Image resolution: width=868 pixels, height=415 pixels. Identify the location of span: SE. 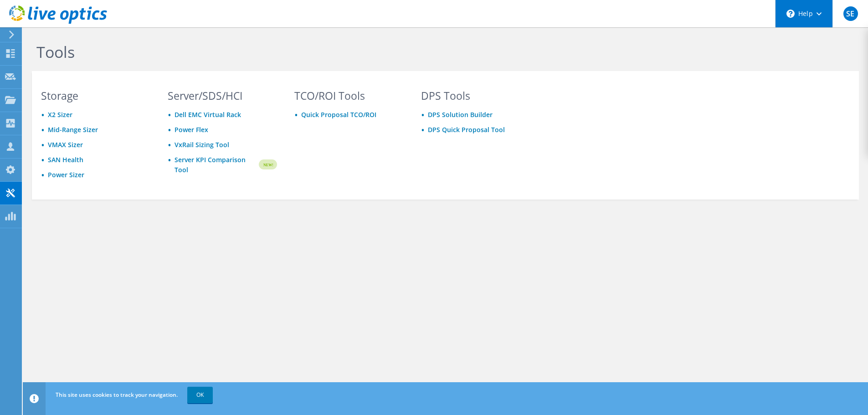
(851, 14).